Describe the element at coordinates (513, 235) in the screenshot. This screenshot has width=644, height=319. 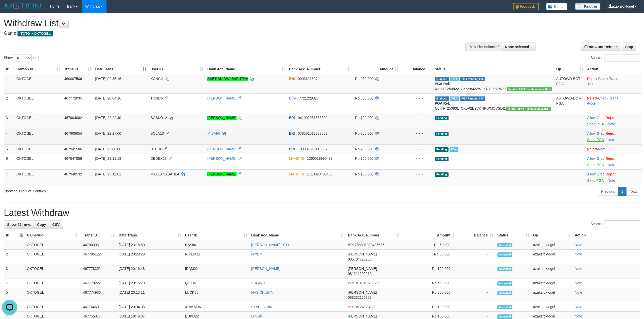
I see `th: Status: activate to sort column ascending` at that location.